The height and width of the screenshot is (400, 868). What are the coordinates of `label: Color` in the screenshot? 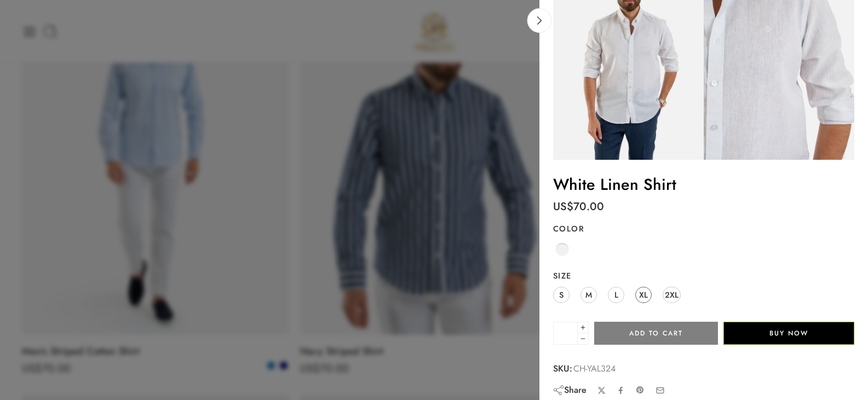 It's located at (704, 229).